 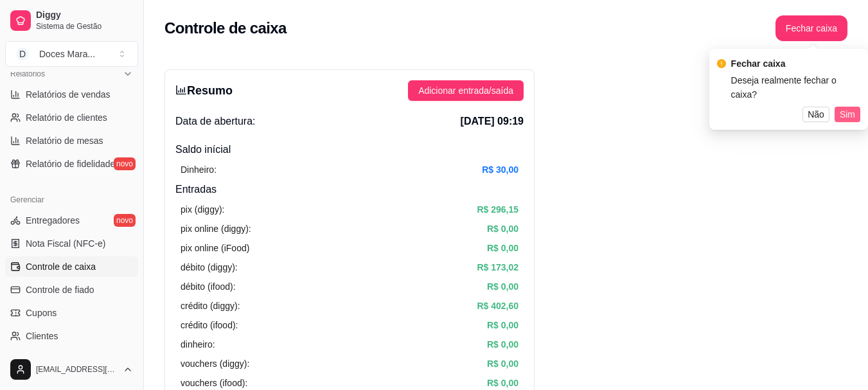 What do you see at coordinates (61, 267) in the screenshot?
I see `span: Controle de caixa` at bounding box center [61, 267].